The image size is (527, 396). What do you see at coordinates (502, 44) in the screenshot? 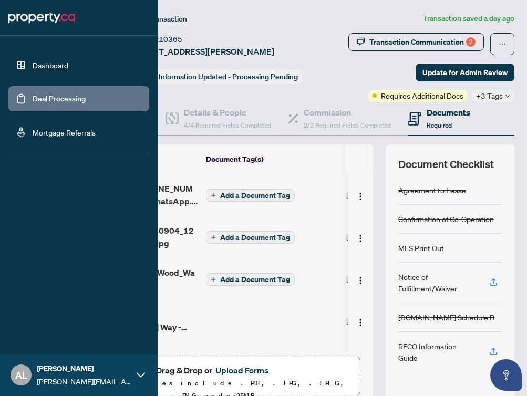
I see `span: ellipsis` at bounding box center [502, 44].